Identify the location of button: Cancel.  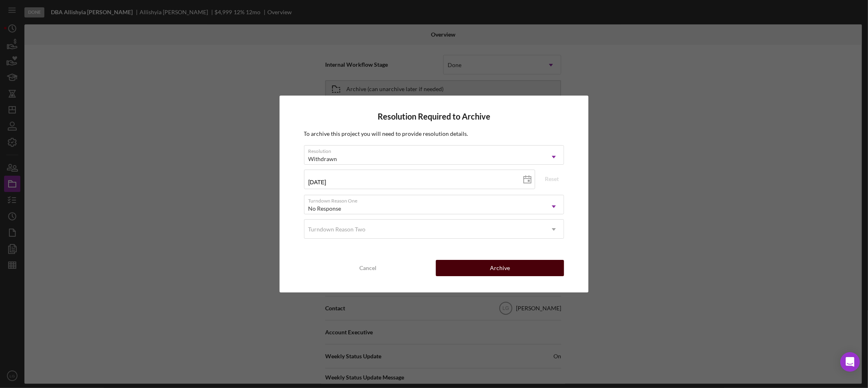
(368, 268).